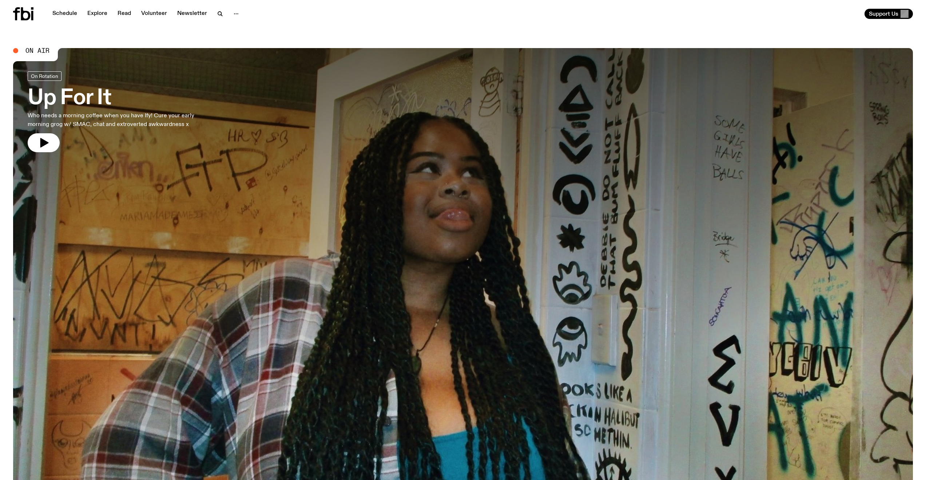 The width and height of the screenshot is (926, 480). Describe the element at coordinates (44, 76) in the screenshot. I see `a: On Rotation` at that location.